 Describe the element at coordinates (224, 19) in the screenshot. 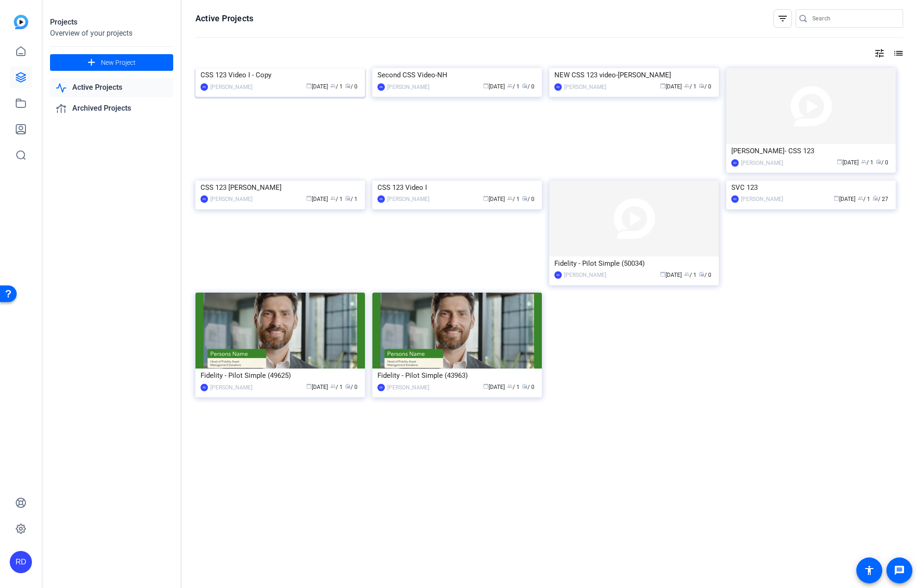

I see `h1: Active Projects` at that location.